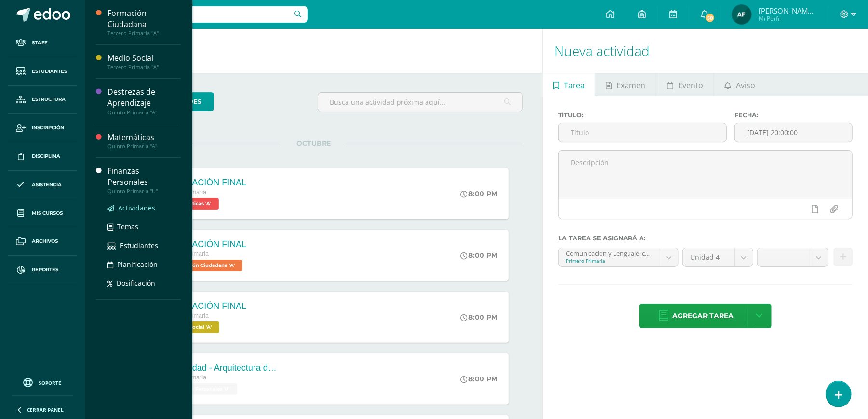 The width and height of the screenshot is (868, 419). What do you see at coordinates (144, 101) in the screenshot?
I see `a: Destrezas de AprendizajeQuinto Primaria "A"` at bounding box center [144, 101].